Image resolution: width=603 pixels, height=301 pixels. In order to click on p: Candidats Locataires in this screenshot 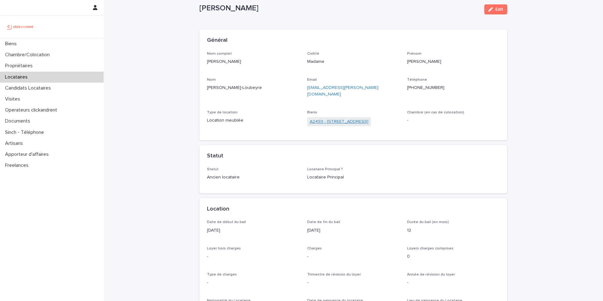, I will do `click(29, 88)`.